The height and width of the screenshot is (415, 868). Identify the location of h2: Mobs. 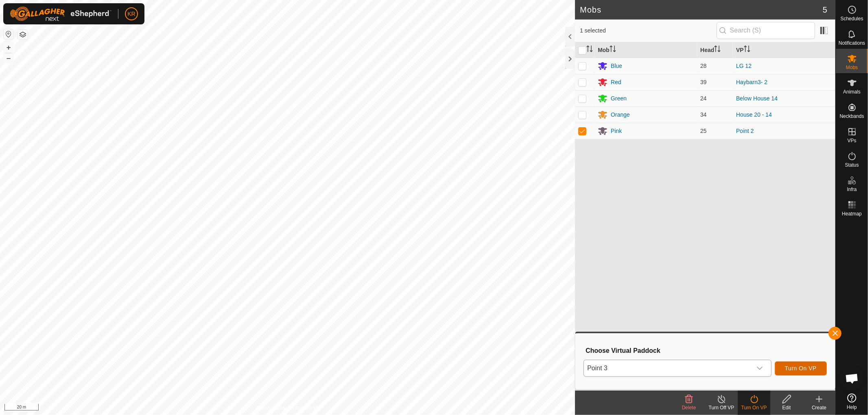
(701, 10).